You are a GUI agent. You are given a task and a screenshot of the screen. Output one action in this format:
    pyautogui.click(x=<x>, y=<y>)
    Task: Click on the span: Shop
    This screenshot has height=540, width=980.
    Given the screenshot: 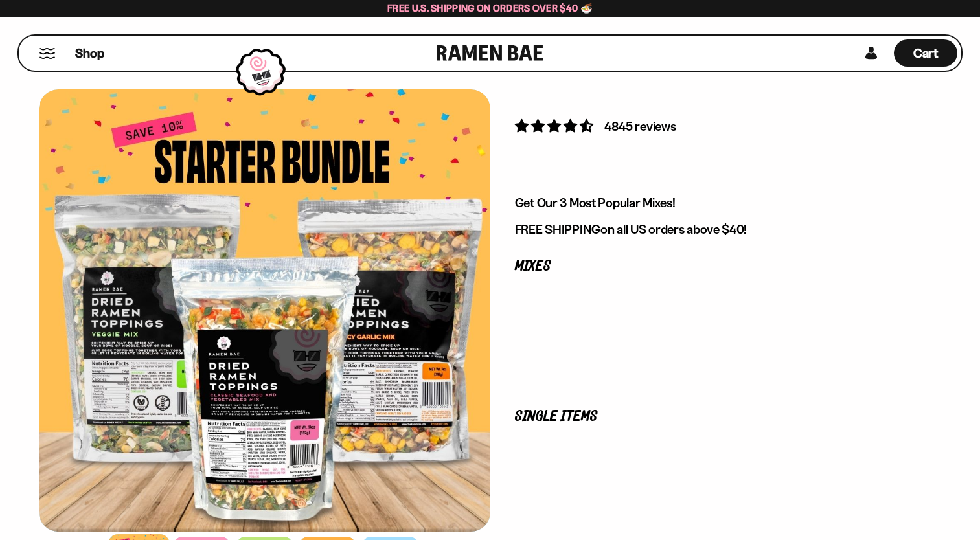 What is the action you would take?
    pyautogui.click(x=89, y=53)
    